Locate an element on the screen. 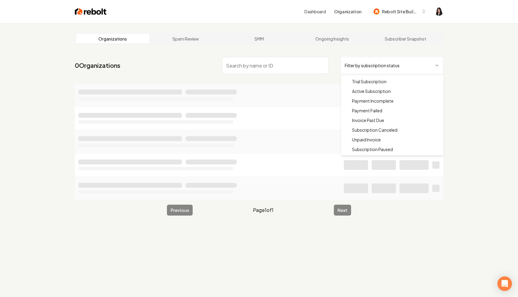  span: Payment Incomplete is located at coordinates (373, 101).